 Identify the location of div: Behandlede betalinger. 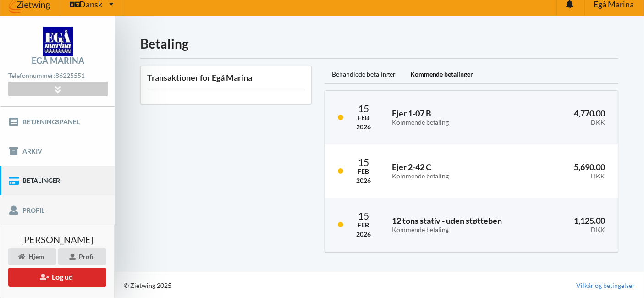
(363, 75).